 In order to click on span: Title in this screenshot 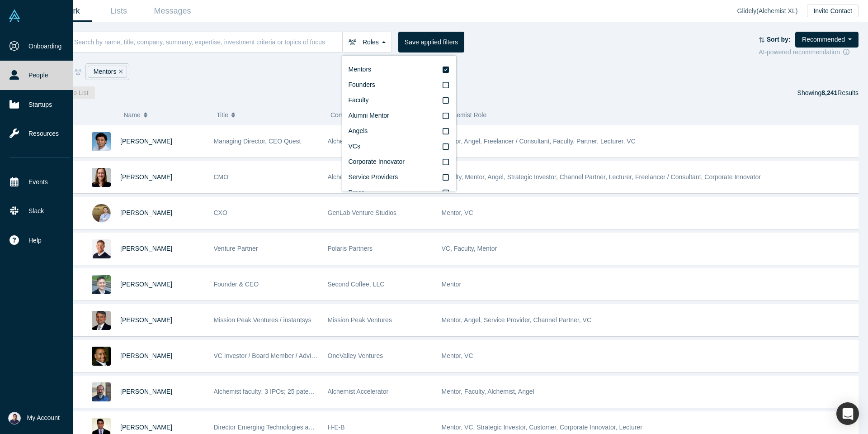, I will do `click(222, 115)`.